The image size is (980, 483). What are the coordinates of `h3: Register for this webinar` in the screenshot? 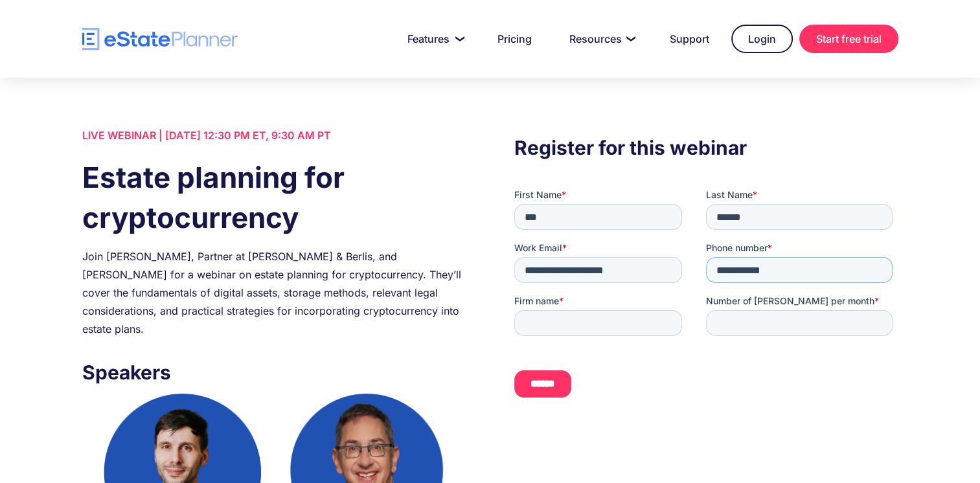 It's located at (706, 148).